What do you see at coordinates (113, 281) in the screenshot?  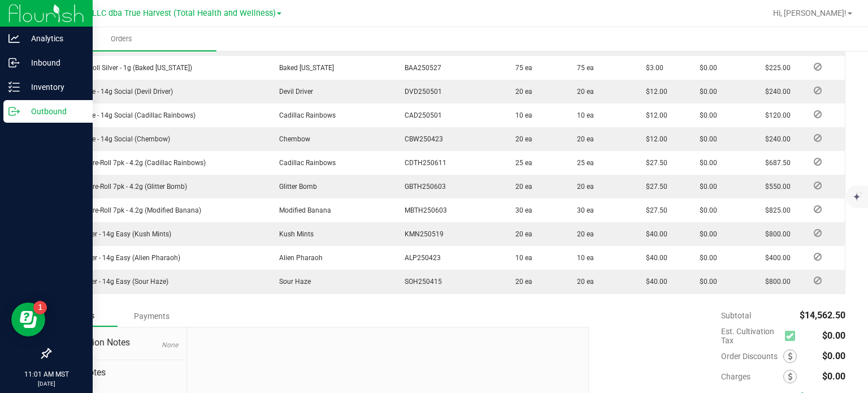 I see `span: SG - Flower - 14g Easy (Sour Haze)` at bounding box center [113, 281].